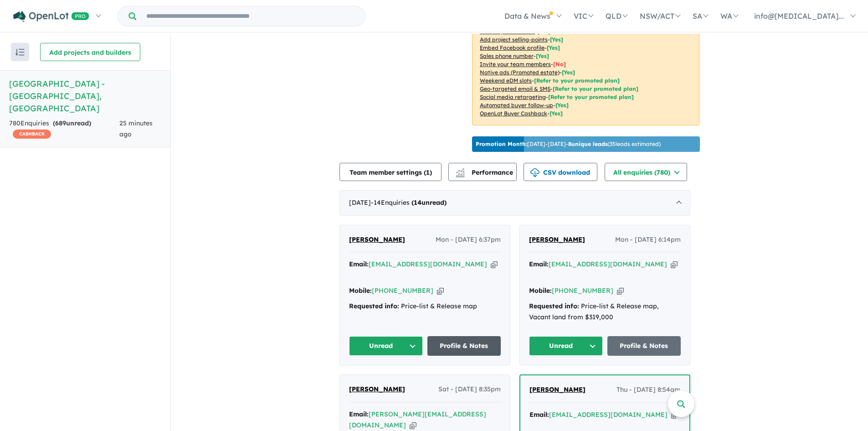 The image size is (868, 431). What do you see at coordinates (64, 129) in the screenshot?
I see `div: 780 Enquir ies` at bounding box center [64, 129].